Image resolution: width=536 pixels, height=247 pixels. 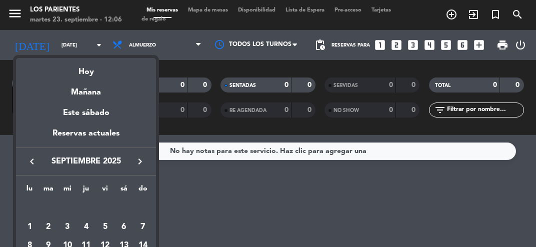 I want to click on div: 2, so click(x=48, y=227).